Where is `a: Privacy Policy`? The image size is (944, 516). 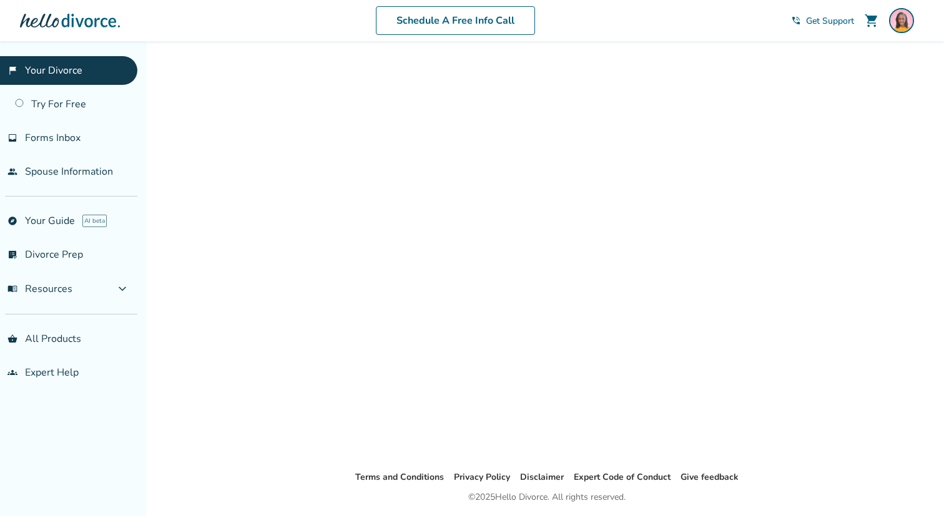 a: Privacy Policy is located at coordinates (482, 477).